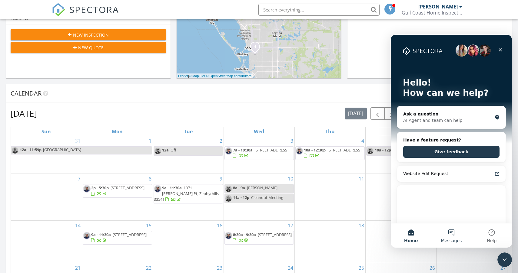  I want to click on td: Go to September 2, 2025, so click(188, 155).